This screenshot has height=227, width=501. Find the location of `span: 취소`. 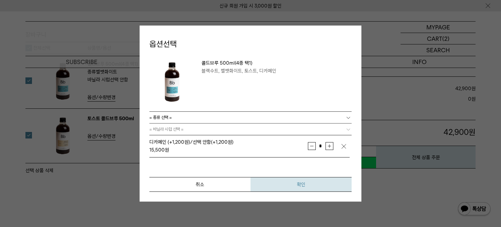

span: 취소 is located at coordinates (200, 184).